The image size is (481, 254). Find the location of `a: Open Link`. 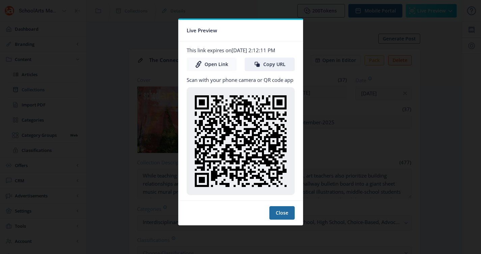

a: Open Link is located at coordinates (211, 64).